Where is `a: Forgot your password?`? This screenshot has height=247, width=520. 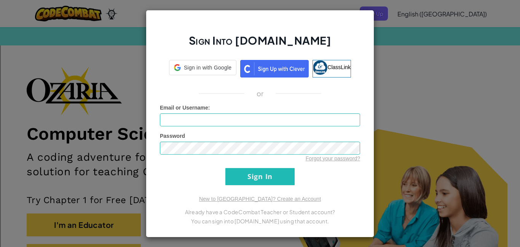 a: Forgot your password? is located at coordinates (333, 158).